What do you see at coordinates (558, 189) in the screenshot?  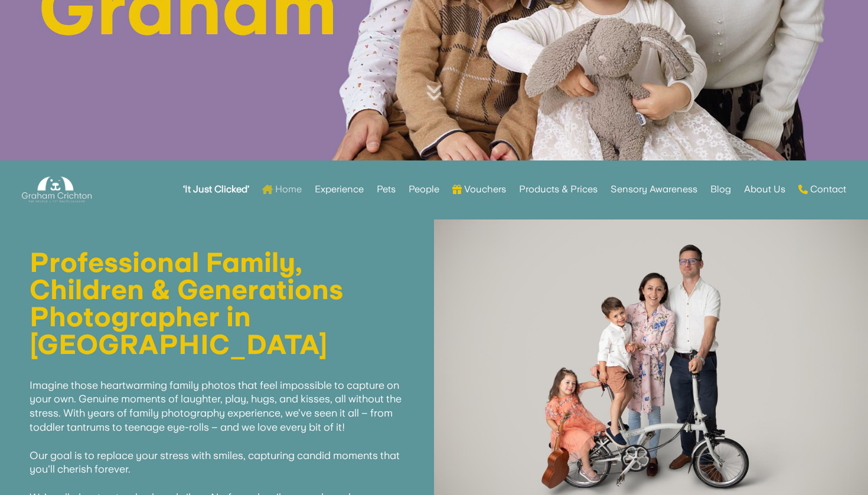 I see `a: Products & Prices` at bounding box center [558, 189].